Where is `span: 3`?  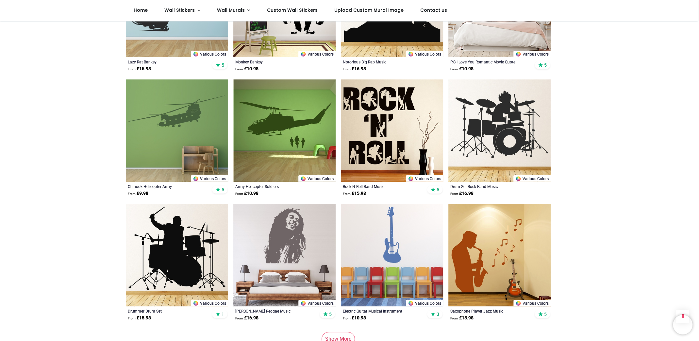 span: 3 is located at coordinates (438, 314).